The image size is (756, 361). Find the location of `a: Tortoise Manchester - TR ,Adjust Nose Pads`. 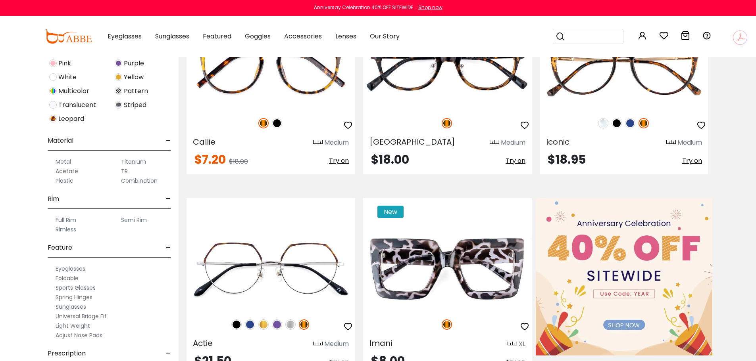

a: Tortoise Manchester - TR ,Adjust Nose Pads is located at coordinates (447, 67).